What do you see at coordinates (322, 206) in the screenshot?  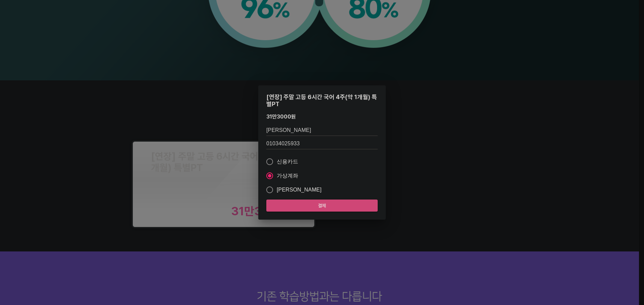 I see `span: 결제` at bounding box center [322, 206].